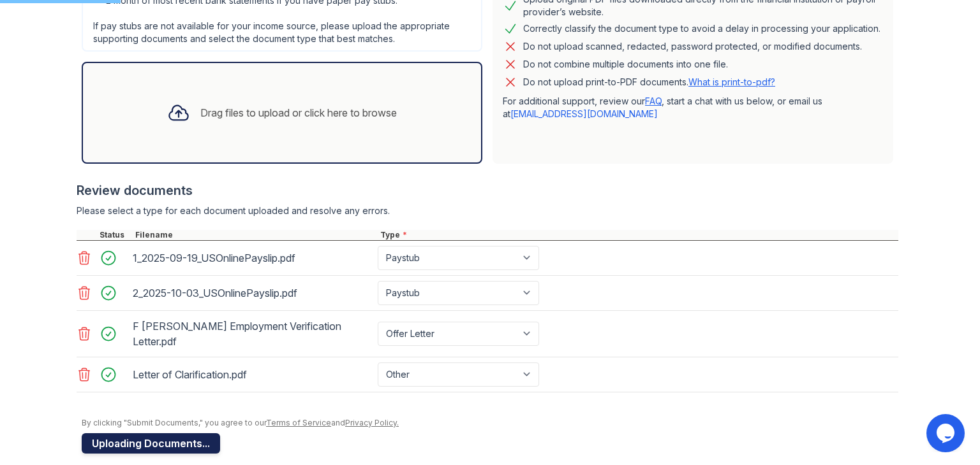 The image size is (980, 465). I want to click on div: Please select a type for each document uploaded and resolve any errors., so click(487, 211).